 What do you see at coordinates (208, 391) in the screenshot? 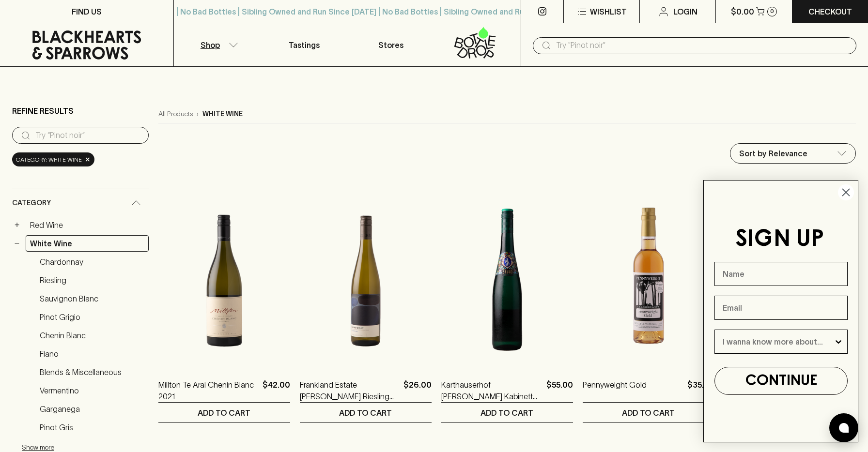
I see `p: Millton Te Arai Chenin Blanc 2021` at bounding box center [208, 391].